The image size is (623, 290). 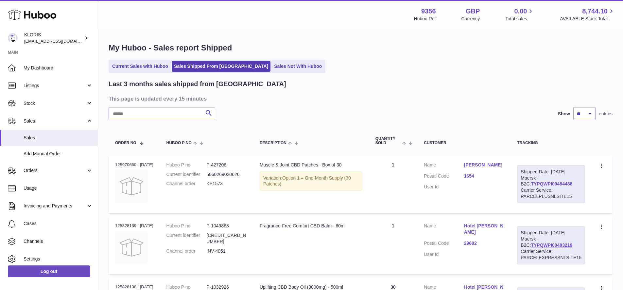 What do you see at coordinates (360, 98) in the screenshot?
I see `h3: This page is updated every 15 minutes` at bounding box center [360, 98].